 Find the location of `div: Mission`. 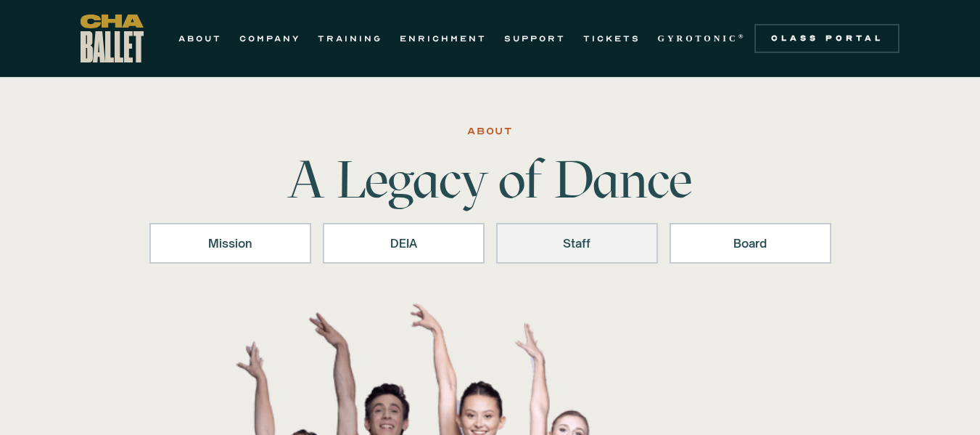

div: Mission is located at coordinates (230, 243).